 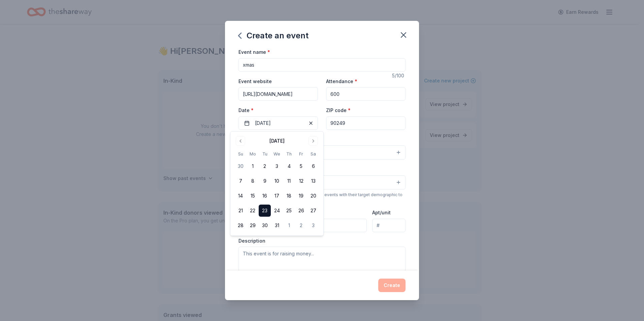 What do you see at coordinates (313, 154) in the screenshot?
I see `th: Saturday` at bounding box center [313, 154].